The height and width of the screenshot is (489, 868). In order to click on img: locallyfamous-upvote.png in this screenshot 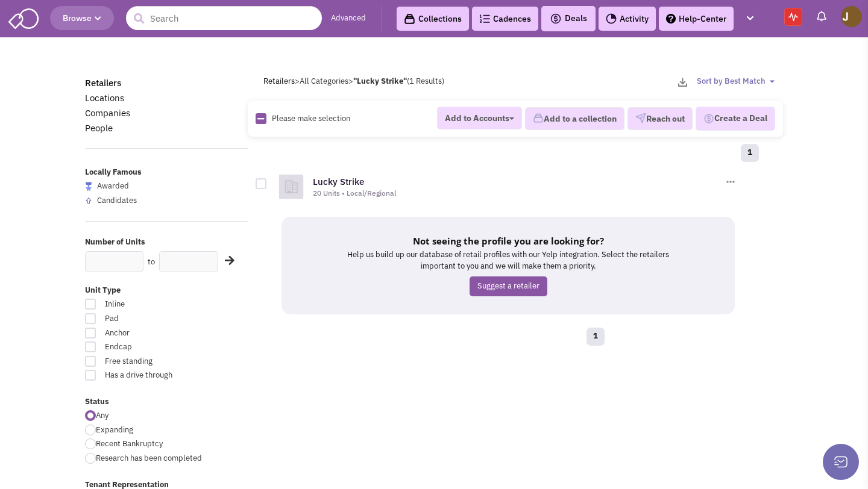, I will do `click(88, 200)`.